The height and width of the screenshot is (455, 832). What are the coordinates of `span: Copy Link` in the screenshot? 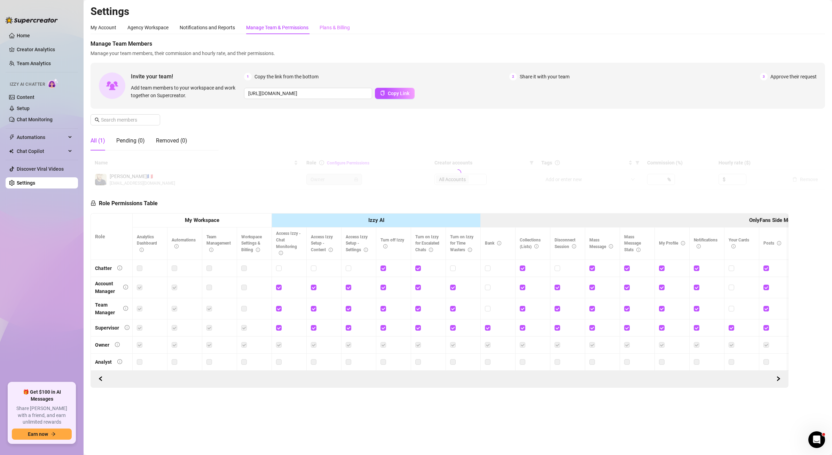 It's located at (399, 93).